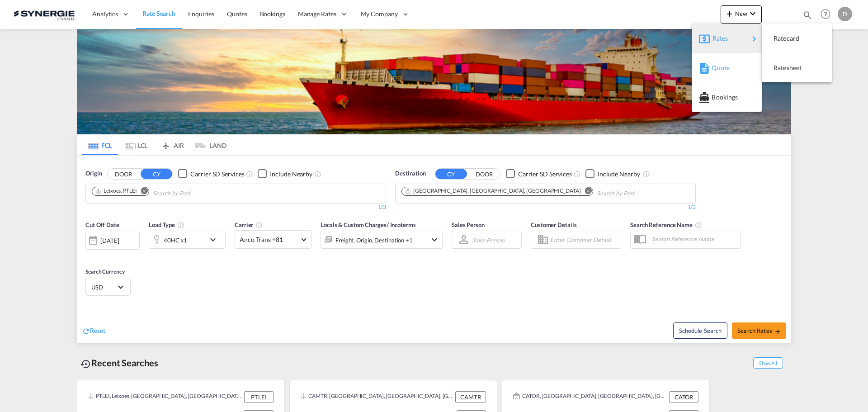  What do you see at coordinates (727, 67) in the screenshot?
I see `button: Quote` at bounding box center [727, 67].